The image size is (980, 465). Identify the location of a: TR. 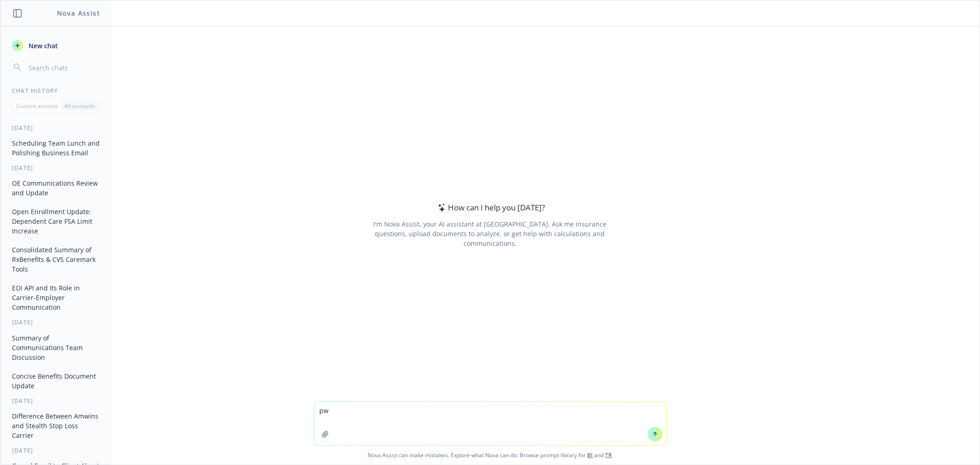
(609, 455).